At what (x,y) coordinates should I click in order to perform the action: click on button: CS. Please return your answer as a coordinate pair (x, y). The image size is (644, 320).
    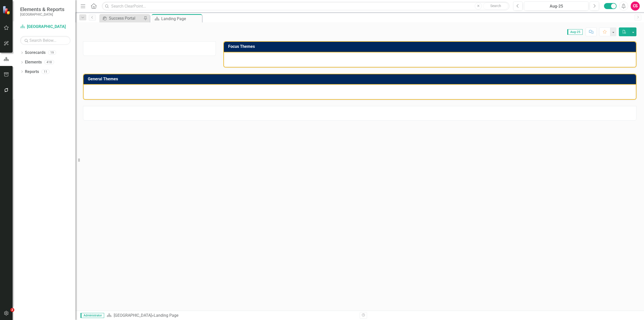
    Looking at the image, I should click on (635, 6).